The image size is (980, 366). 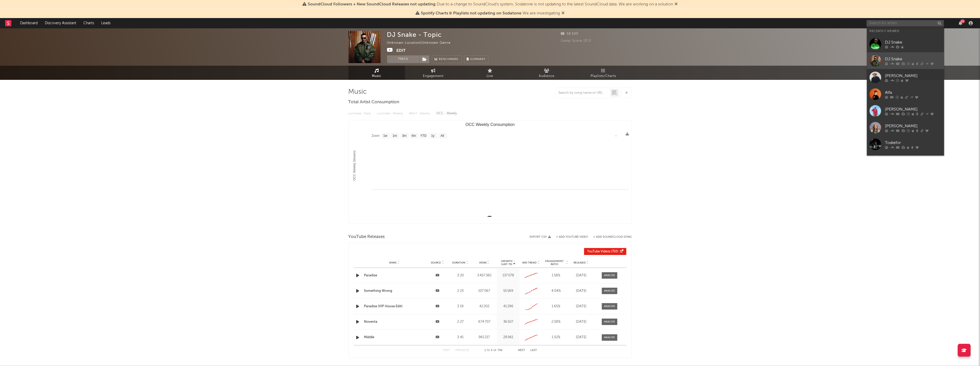 What do you see at coordinates (484, 275) in the screenshot?
I see `div: 3 457 382` at bounding box center [484, 275].